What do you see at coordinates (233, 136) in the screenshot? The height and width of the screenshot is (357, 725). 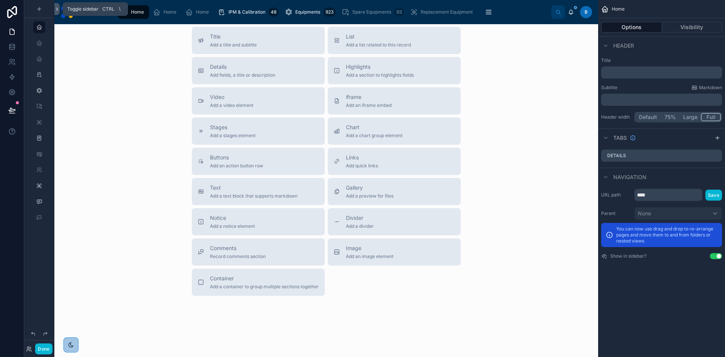 I see `span: Add a stages element` at bounding box center [233, 136].